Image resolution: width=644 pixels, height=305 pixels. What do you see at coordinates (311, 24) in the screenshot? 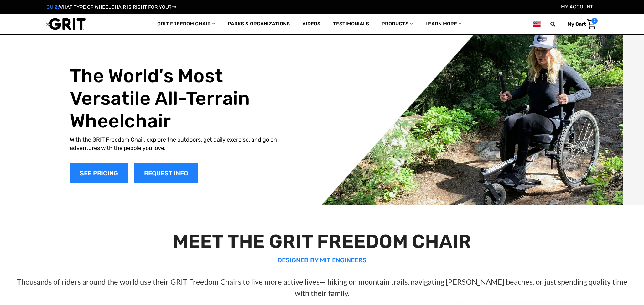
I see `a: Videos` at bounding box center [311, 24].